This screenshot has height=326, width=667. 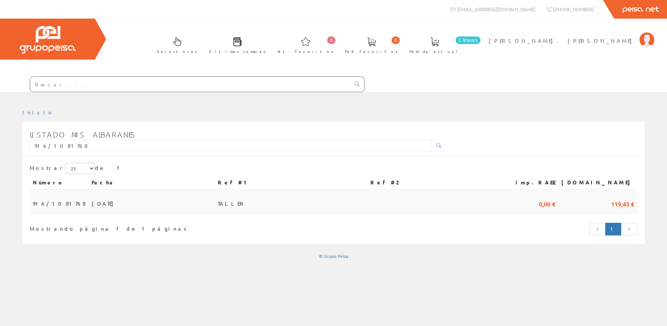 I want to click on label: Mostrar, so click(x=62, y=168).